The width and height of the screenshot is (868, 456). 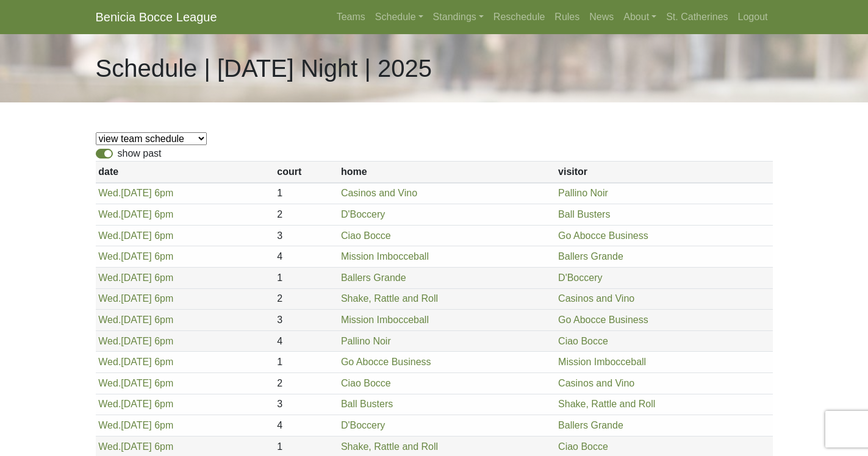 What do you see at coordinates (446, 172) in the screenshot?
I see `th: home` at bounding box center [446, 172].